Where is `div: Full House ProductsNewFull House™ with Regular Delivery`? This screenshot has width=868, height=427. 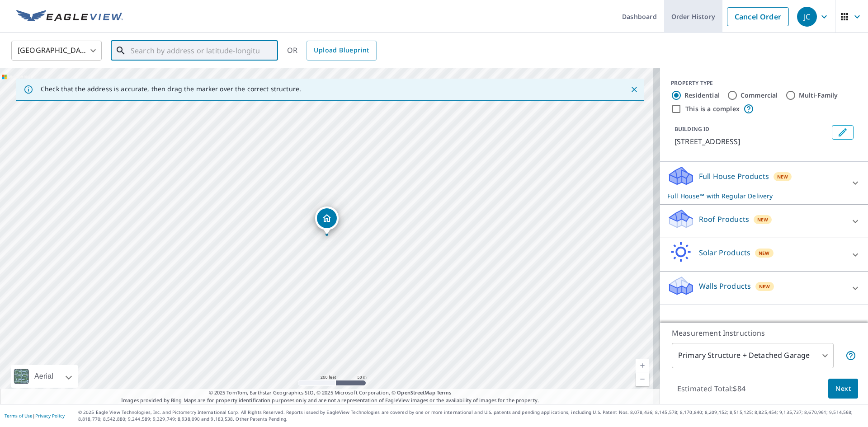
div: Full House ProductsNewFull House™ with Regular Delivery is located at coordinates (764, 183).